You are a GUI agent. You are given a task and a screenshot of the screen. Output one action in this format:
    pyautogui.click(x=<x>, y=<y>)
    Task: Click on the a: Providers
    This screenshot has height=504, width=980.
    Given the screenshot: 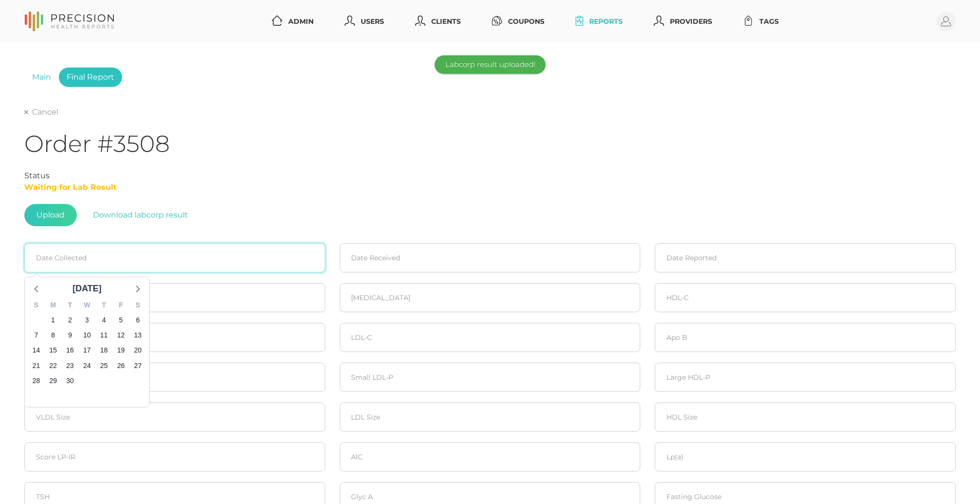 What is the action you would take?
    pyautogui.click(x=683, y=21)
    